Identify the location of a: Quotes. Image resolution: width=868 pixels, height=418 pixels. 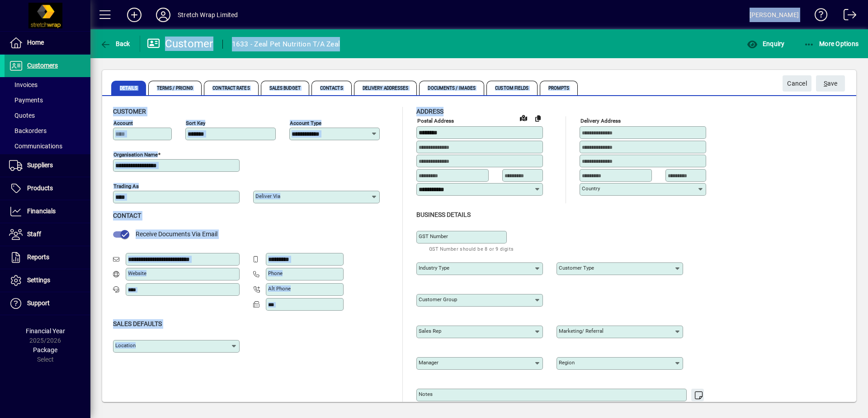
(48, 116).